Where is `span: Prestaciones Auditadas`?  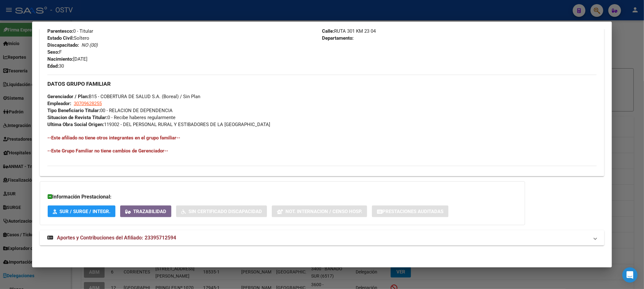
span: Prestaciones Auditadas is located at coordinates (413, 211).